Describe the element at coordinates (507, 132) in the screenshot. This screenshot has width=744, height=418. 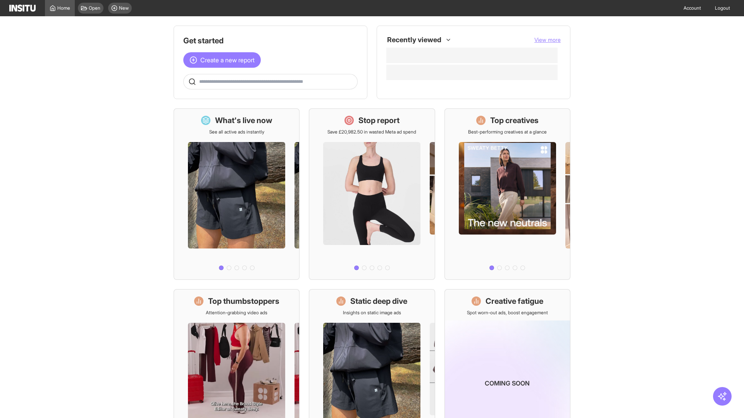
I see `p: Best-performing creatives at a glance` at that location.